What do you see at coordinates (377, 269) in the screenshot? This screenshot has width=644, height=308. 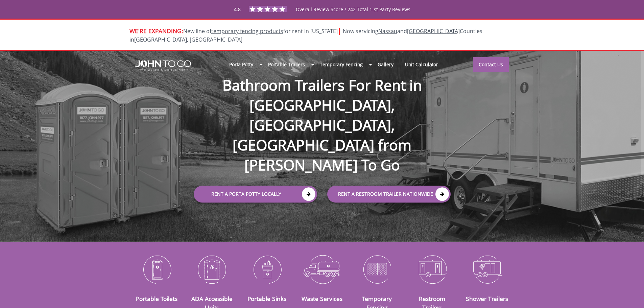 I see `img: Temporary-Fencing-cion_N.png` at bounding box center [377, 269].